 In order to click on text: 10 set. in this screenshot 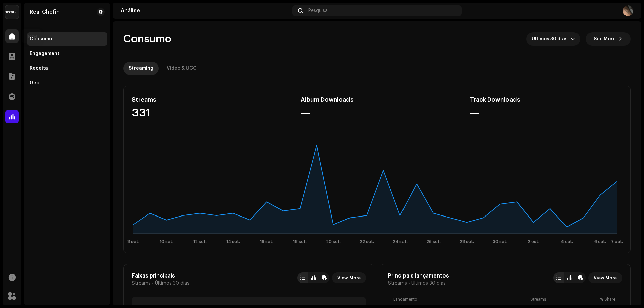, I will do `click(167, 242)`.